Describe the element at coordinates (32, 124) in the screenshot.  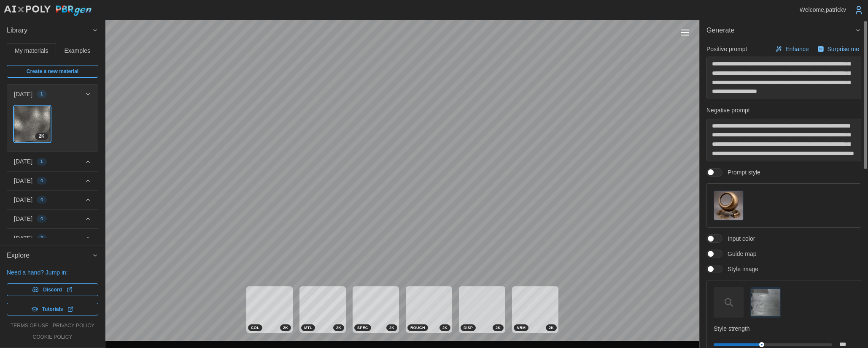
I see `a: CJurYaiFlzO5TbWGI5OX2K` at that location.